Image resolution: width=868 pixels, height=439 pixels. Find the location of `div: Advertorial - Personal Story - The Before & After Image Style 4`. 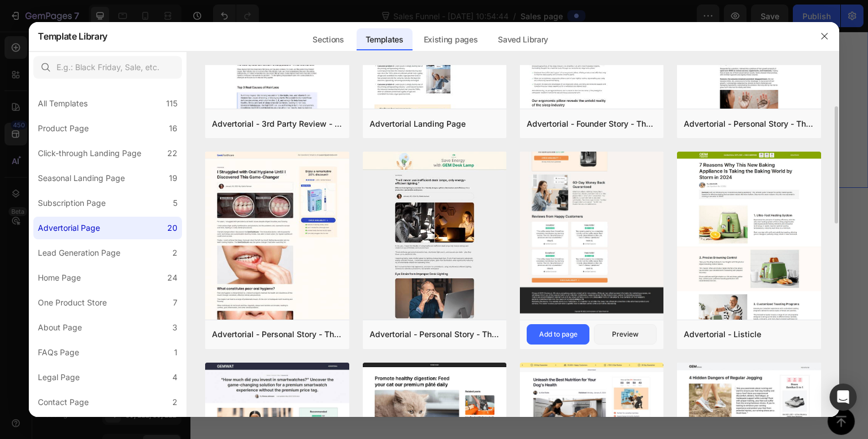

div: Advertorial - Personal Story - The Before & After Image Style 4 is located at coordinates (434, 334).